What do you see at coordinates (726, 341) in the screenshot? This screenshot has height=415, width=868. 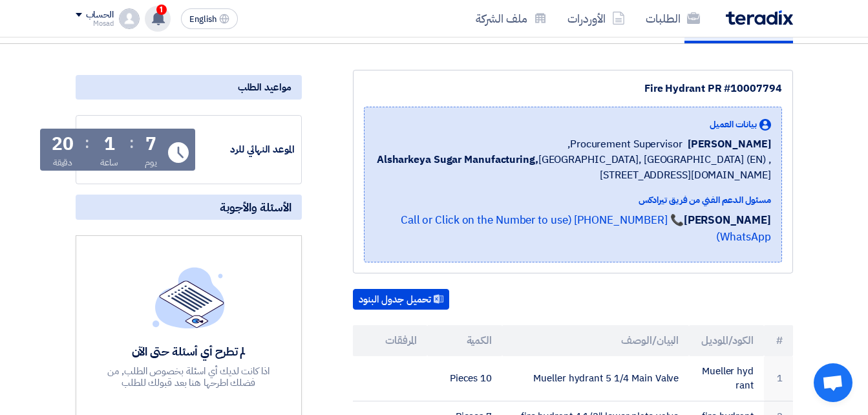 I see `th: الكود/الموديل` at bounding box center [726, 341].